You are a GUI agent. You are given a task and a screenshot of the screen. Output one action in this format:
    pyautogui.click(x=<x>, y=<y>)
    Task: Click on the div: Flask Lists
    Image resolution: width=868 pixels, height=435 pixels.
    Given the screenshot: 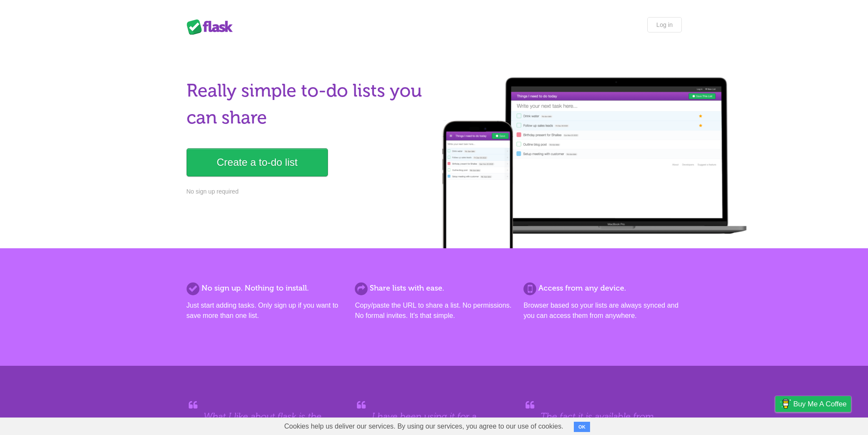 What is the action you would take?
    pyautogui.click(x=212, y=27)
    